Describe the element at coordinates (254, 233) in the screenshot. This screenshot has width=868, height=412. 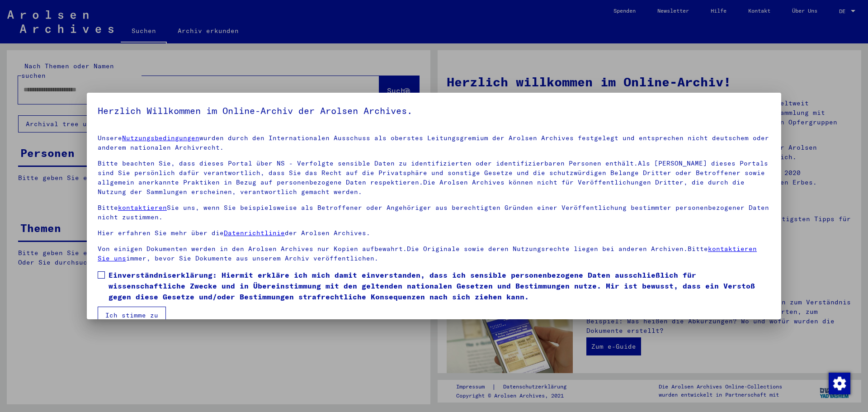
I see `a: Datenrichtlinie` at that location.